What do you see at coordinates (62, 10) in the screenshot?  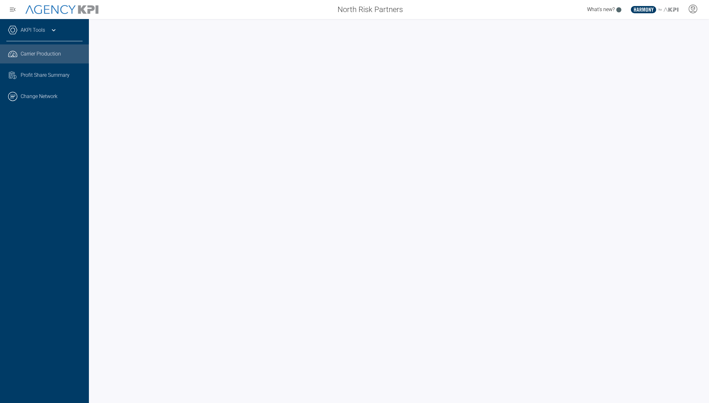 I see `img: AgencyKPI` at bounding box center [62, 10].